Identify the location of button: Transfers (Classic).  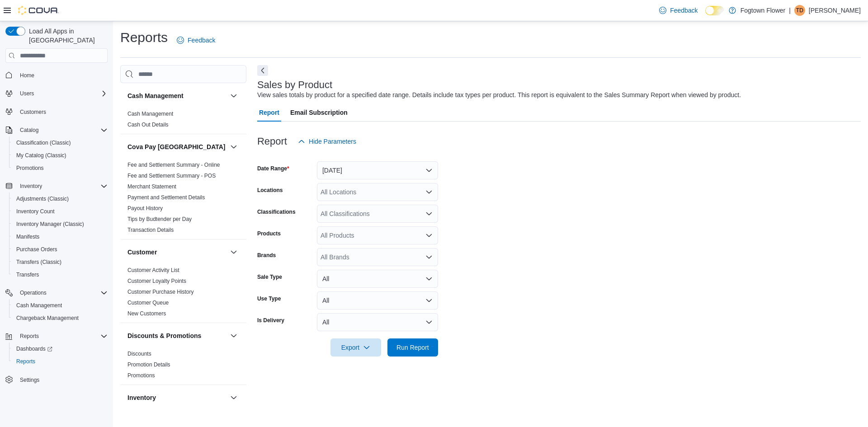
(60, 262).